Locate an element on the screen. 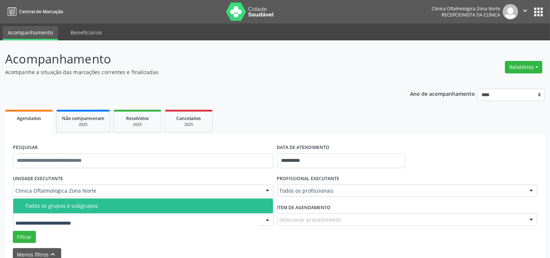 The height and width of the screenshot is (258, 550). span: Todos os profissionais is located at coordinates (401, 191).